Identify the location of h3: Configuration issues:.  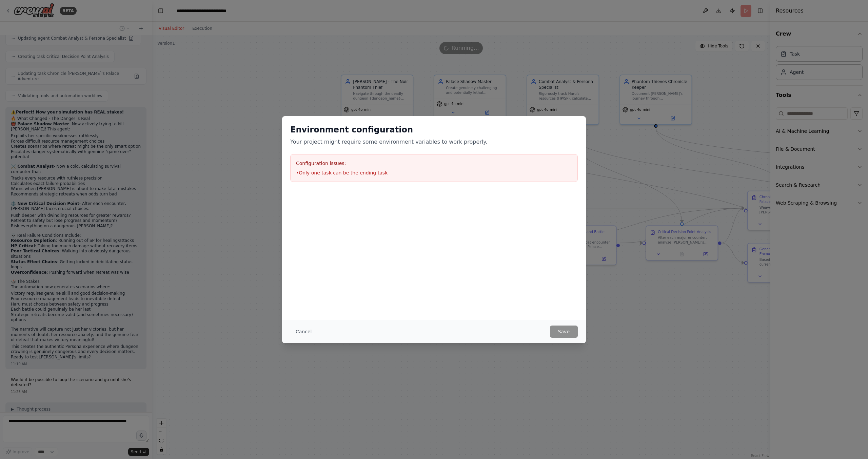
(434, 163).